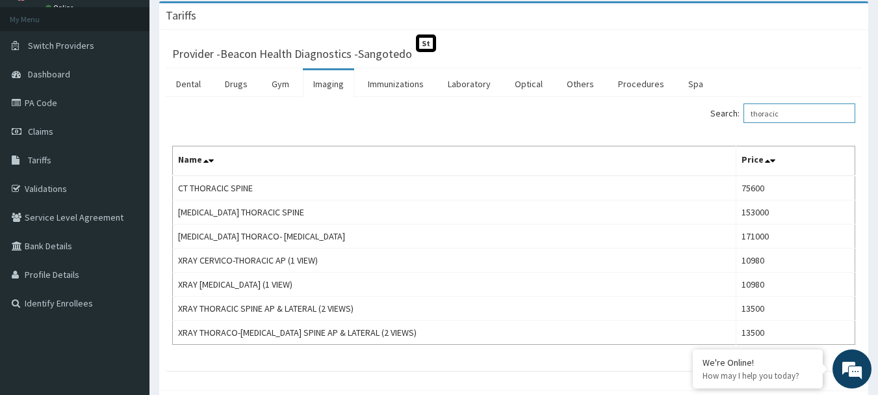  Describe the element at coordinates (61, 8) in the screenshot. I see `a: Online` at that location.